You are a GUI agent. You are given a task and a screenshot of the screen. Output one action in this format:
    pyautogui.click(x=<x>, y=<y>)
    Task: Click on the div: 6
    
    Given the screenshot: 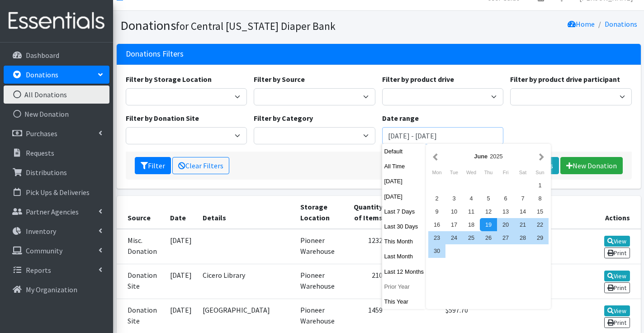 What is the action you would take?
    pyautogui.click(x=506, y=198)
    